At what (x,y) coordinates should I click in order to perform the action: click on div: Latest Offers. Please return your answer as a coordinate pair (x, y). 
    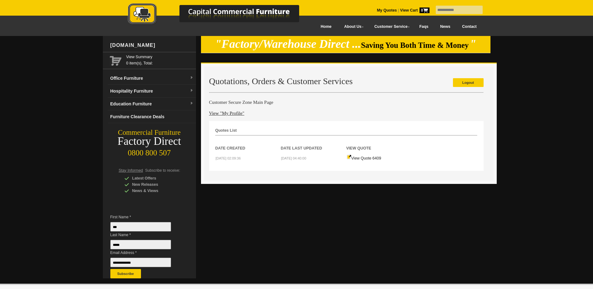
    Looking at the image, I should click on (154, 178).